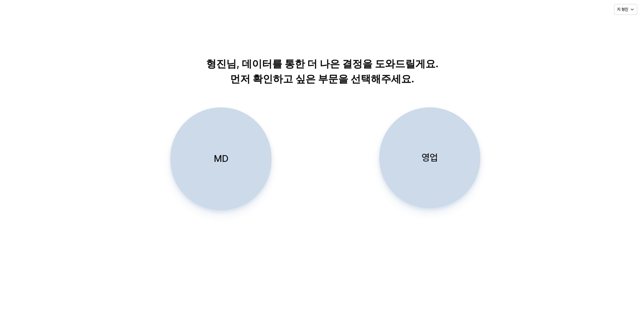  Describe the element at coordinates (622, 9) in the screenshot. I see `p: 지 형진` at that location.